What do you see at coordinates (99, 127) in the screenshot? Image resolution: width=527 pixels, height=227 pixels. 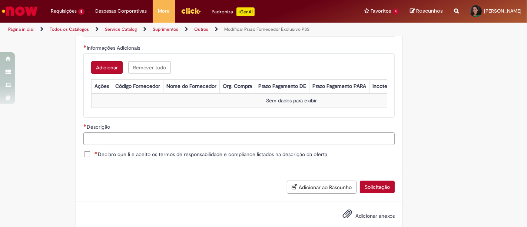 I see `span: Descrição` at bounding box center [99, 127].